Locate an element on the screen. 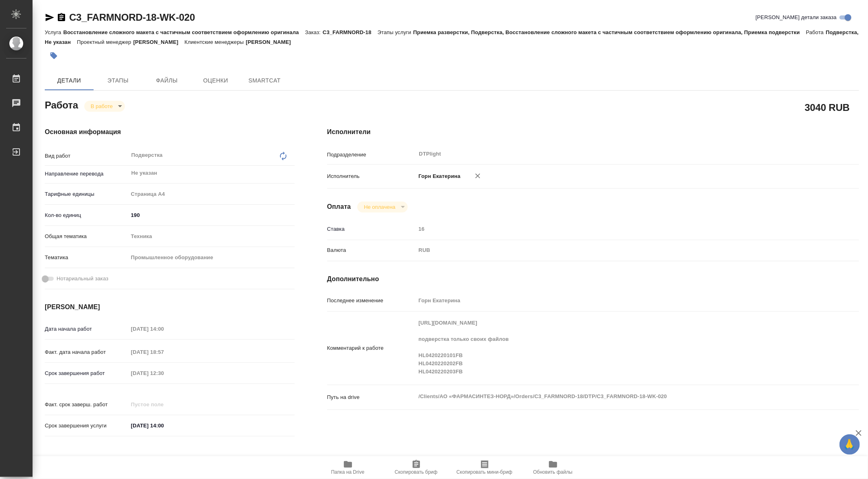 The image size is (868, 479). button: Обновить файлы is located at coordinates (553, 468).